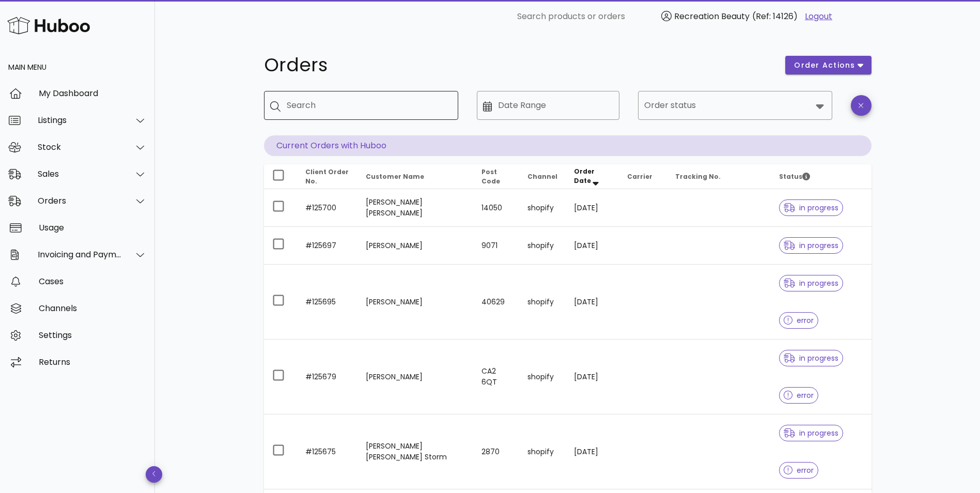 Image resolution: width=980 pixels, height=493 pixels. Describe the element at coordinates (491, 177) in the screenshot. I see `span: Post Code` at that location.